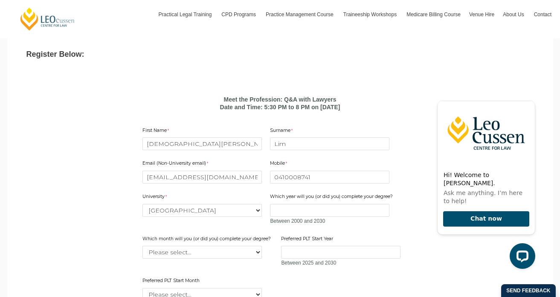 The width and height of the screenshot is (560, 297). Describe the element at coordinates (330, 210) in the screenshot. I see `input: Which year will you (or did you) complete your degree?` at that location.